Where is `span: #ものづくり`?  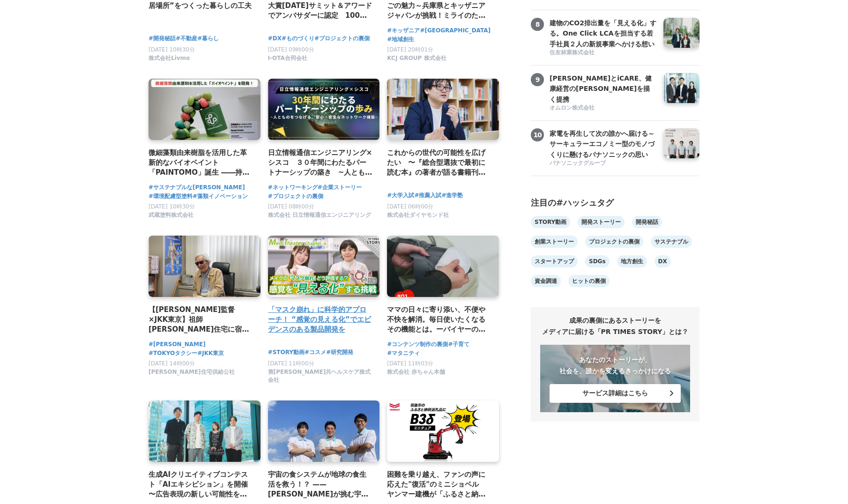
span: #ものづくり is located at coordinates (298, 38).